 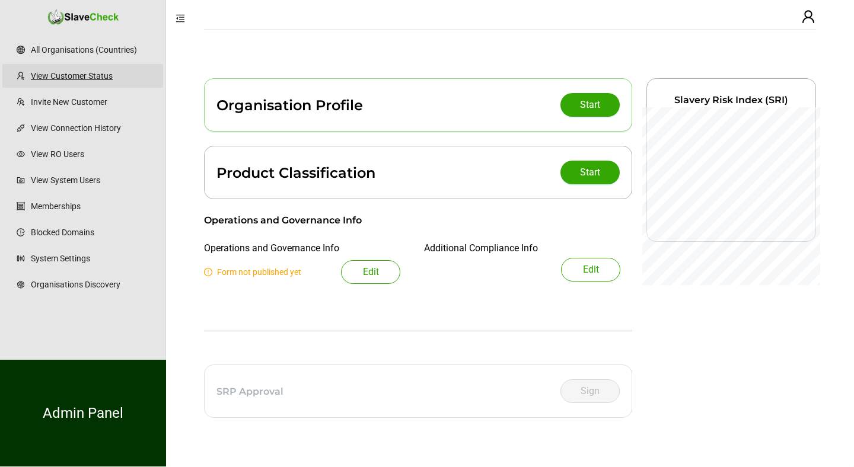 I want to click on a: View Connection History, so click(x=92, y=128).